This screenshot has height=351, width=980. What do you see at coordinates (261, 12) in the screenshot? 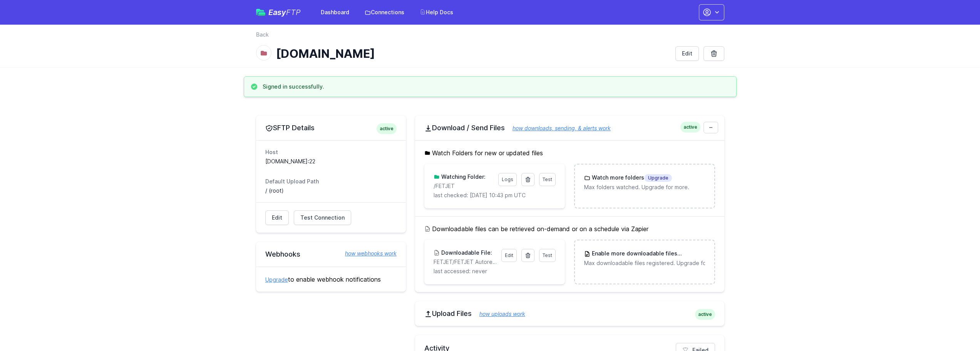
I see `img: easyftp_logo.png` at bounding box center [261, 12].